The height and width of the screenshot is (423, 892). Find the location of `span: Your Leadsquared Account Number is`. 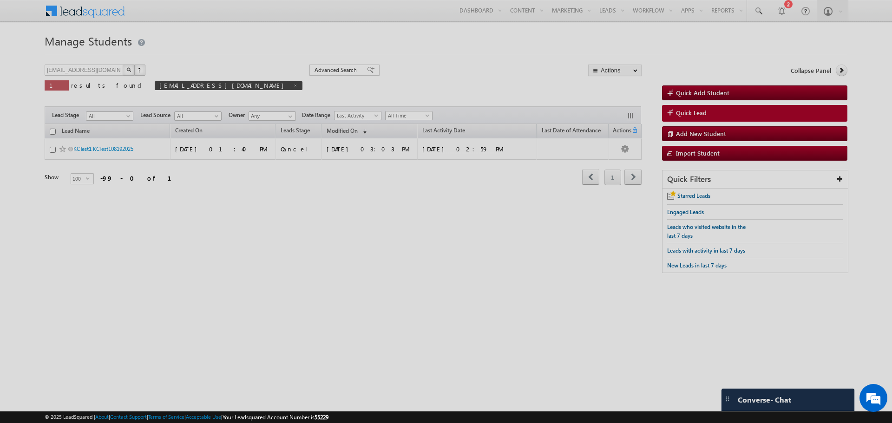

span: Your Leadsquared Account Number is is located at coordinates (275, 417).